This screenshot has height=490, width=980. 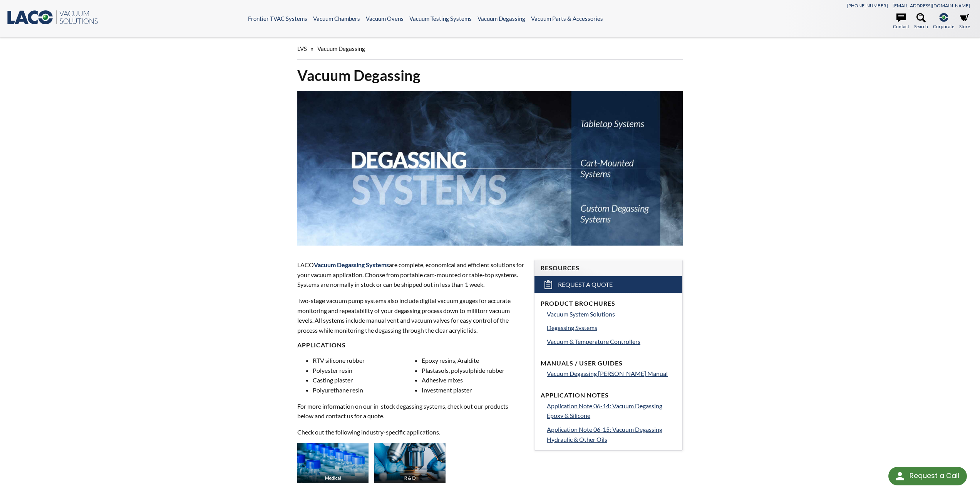 What do you see at coordinates (411, 315) in the screenshot?
I see `p: Two-stage vacuum pump systems also include digital vacuum gauges for accurate monitoring and repe...` at bounding box center [411, 315].